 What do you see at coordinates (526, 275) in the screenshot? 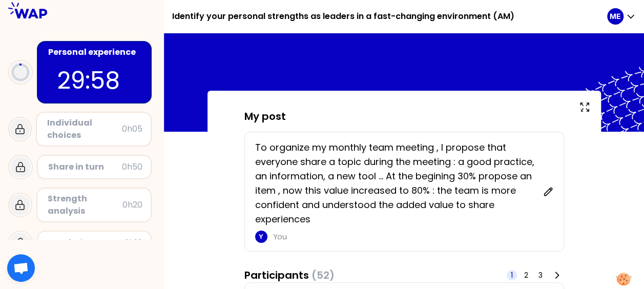
I see `span: 2` at bounding box center [526, 275].